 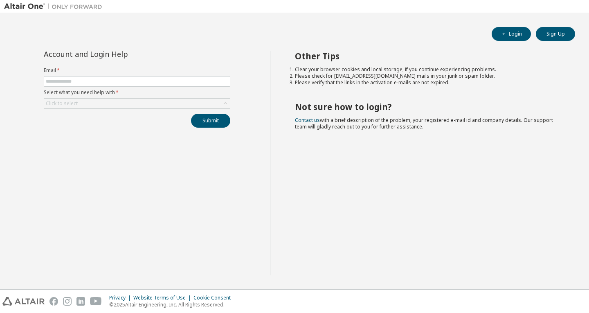 What do you see at coordinates (163, 298) in the screenshot?
I see `div: Website Terms of Use` at bounding box center [163, 298].